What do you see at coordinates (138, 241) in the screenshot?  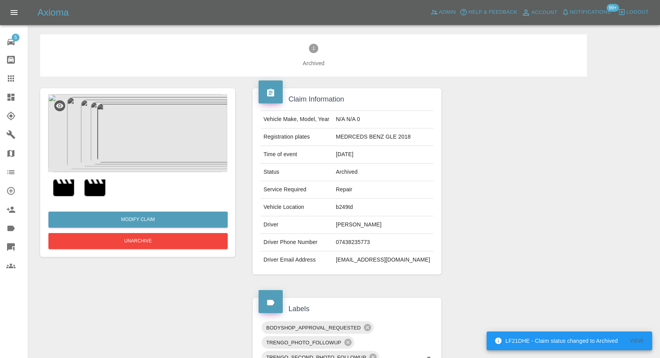 I see `button: Unarchive` at bounding box center [138, 241].